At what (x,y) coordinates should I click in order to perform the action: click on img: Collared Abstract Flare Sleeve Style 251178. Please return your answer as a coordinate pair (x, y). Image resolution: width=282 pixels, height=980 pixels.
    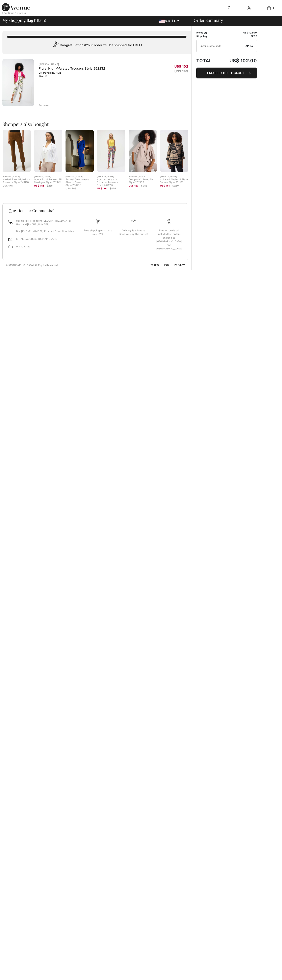
    Looking at the image, I should click on (174, 151).